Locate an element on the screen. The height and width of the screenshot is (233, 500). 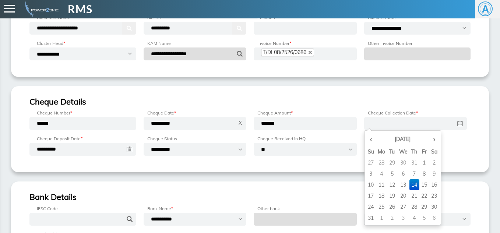
td: 16 is located at coordinates (434, 185).